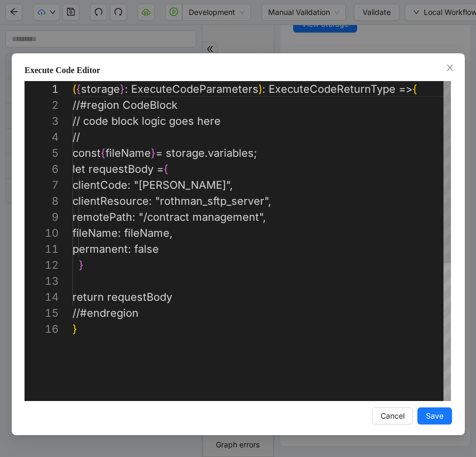 The image size is (476, 457). What do you see at coordinates (72, 89) in the screenshot?
I see `textarea: Editor content;Press Alt+F1 for Accessibility Options.` at bounding box center [72, 89].